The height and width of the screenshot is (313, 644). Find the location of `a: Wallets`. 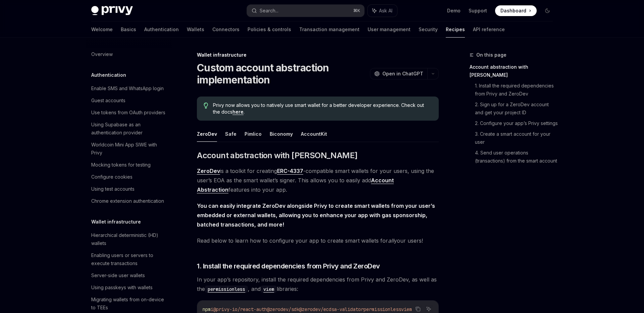

a: Wallets is located at coordinates (195, 29).